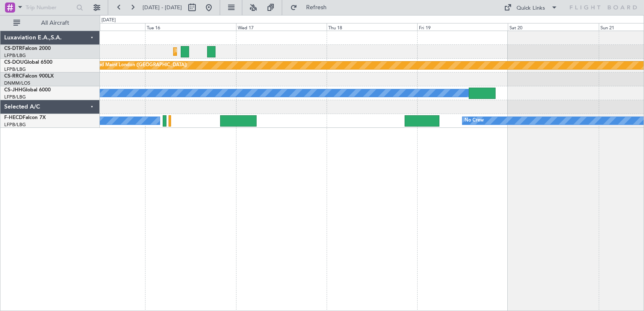 The height and width of the screenshot is (311, 644). I want to click on div: Planned Maint Sofia, so click(197, 52).